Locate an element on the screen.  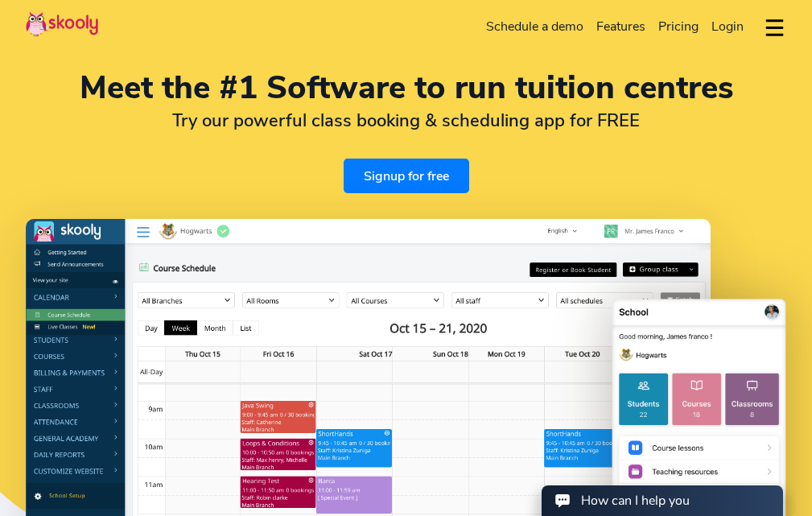
a: Pricing is located at coordinates (679, 27).